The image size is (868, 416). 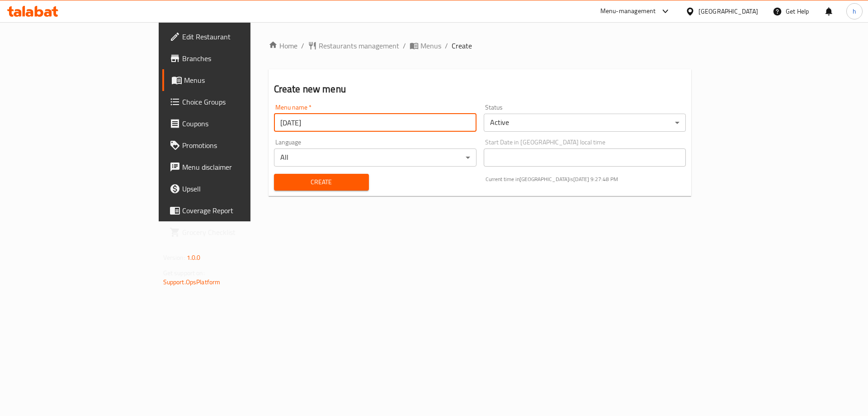 What do you see at coordinates (191, 282) in the screenshot?
I see `a: Support.OpsPlatform` at bounding box center [191, 282].